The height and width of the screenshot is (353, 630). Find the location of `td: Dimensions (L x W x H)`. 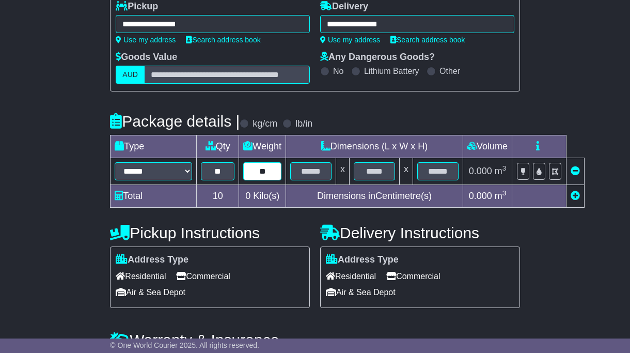

td: Dimensions (L x W x H) is located at coordinates (374, 147).